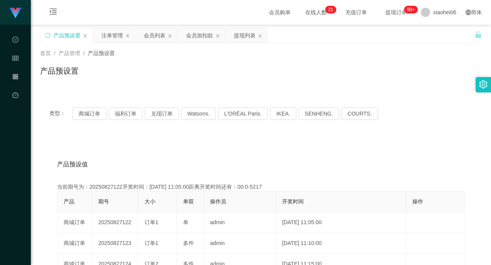 The height and width of the screenshot is (265, 491). Describe the element at coordinates (483, 84) in the screenshot. I see `i: 图标: setting` at that location.